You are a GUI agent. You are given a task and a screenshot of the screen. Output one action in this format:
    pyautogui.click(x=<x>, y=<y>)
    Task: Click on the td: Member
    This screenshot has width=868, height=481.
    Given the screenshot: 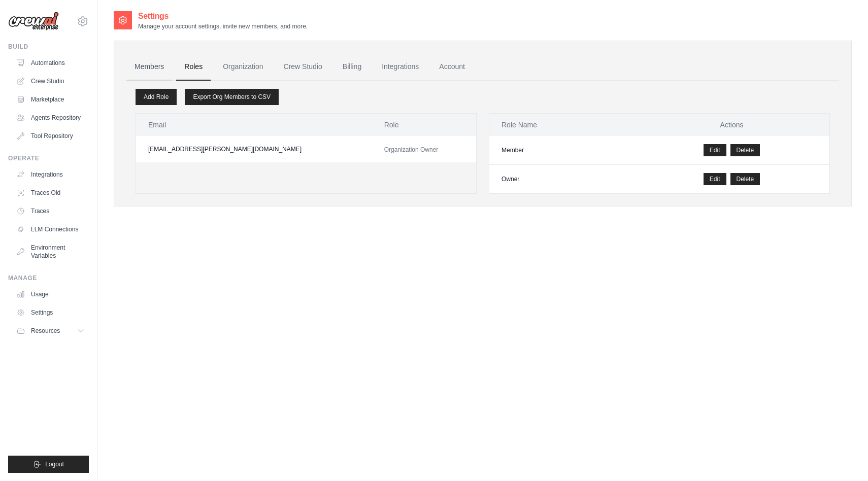 What is the action you would take?
    pyautogui.click(x=561, y=150)
    